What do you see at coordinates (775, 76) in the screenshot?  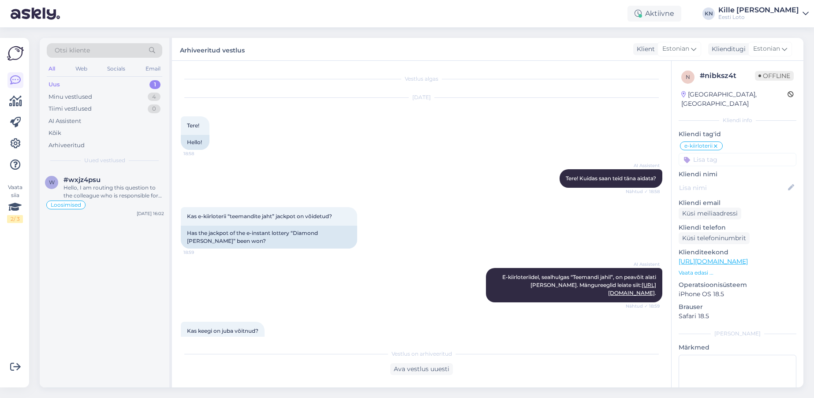 I see `span: Offline` at bounding box center [775, 76].